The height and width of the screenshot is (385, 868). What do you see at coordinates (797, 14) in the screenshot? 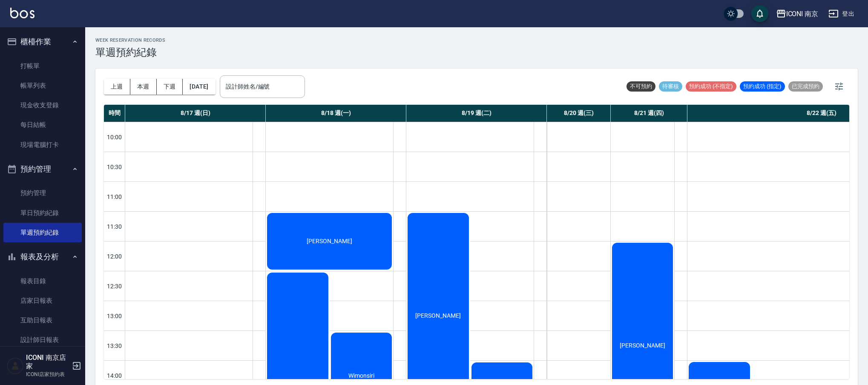
I see `button: ICONI 南京` at bounding box center [797, 14].